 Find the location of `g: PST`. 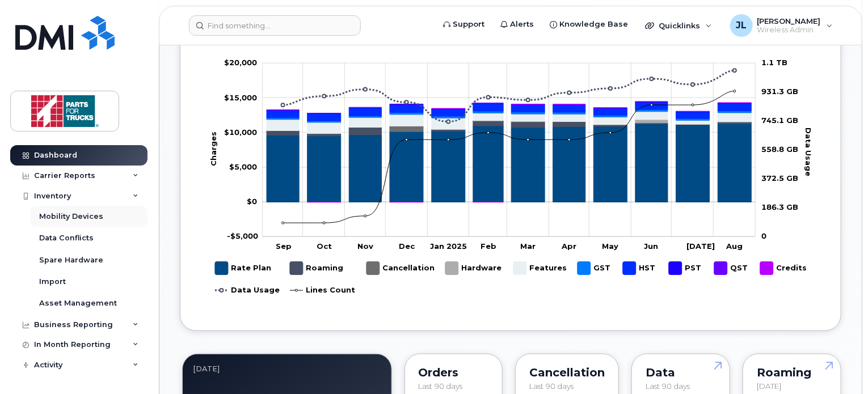

g: PST is located at coordinates (686, 268).